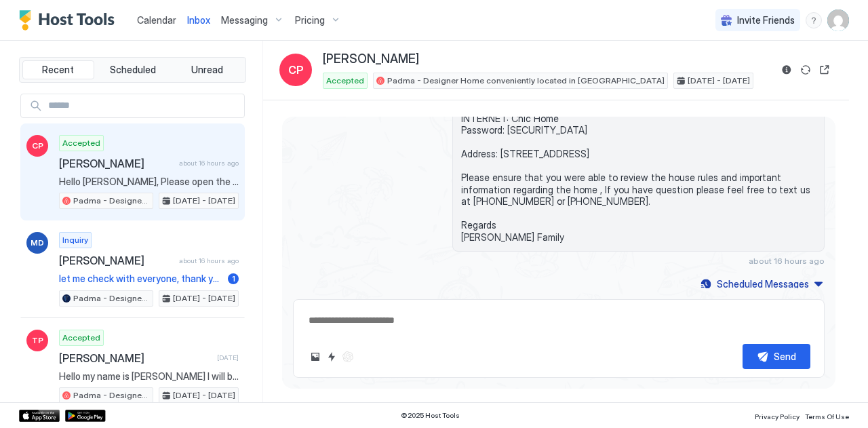  I want to click on div: User profile, so click(838, 20).